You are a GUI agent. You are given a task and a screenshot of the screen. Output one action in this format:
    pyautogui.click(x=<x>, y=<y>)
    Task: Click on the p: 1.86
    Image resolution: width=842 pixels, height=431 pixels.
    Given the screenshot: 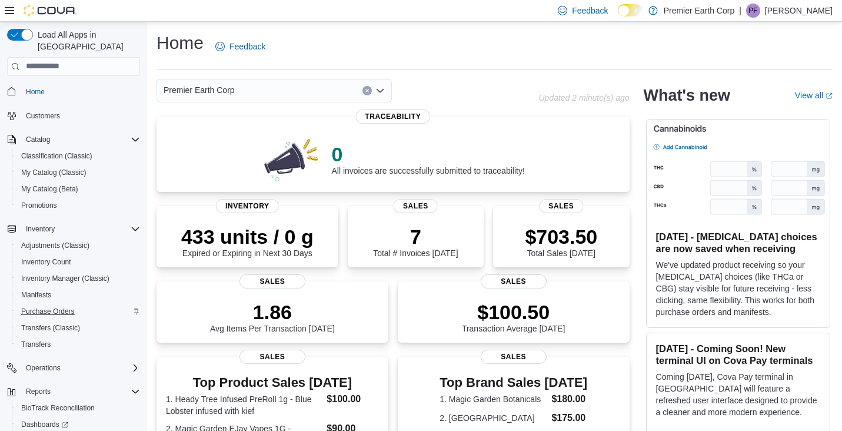 What is the action you would take?
    pyautogui.click(x=272, y=312)
    